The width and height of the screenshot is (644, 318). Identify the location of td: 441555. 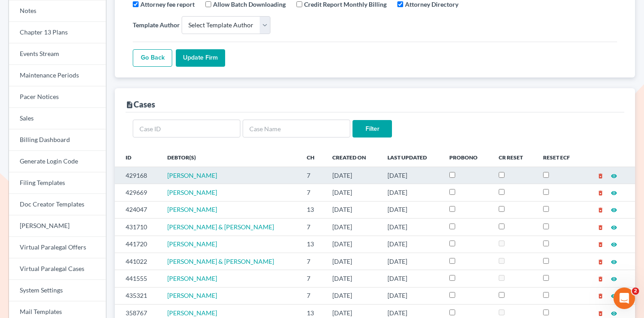
(137, 278).